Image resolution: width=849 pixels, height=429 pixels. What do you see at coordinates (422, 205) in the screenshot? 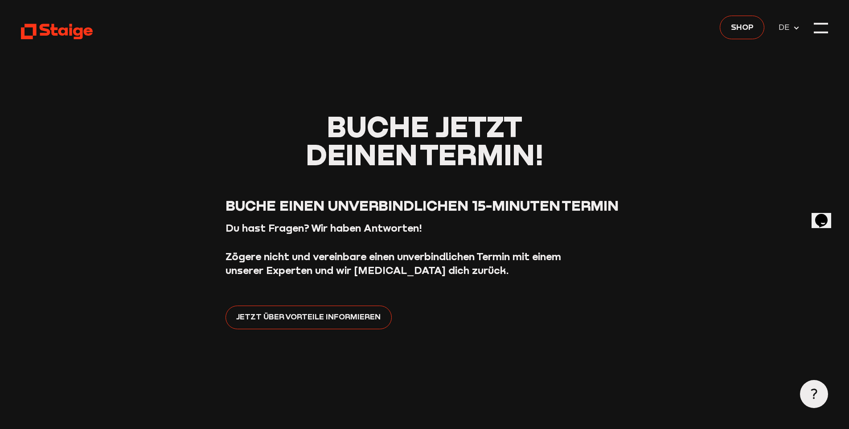
I see `span: Buche einen unverbindlichen 15-Minuten Termin` at bounding box center [422, 205].